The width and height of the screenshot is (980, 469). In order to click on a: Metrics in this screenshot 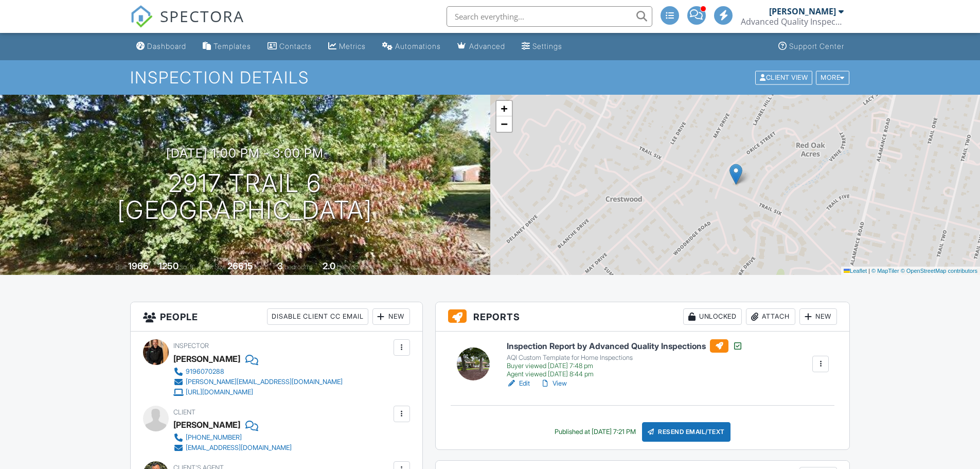, I will do `click(347, 46)`.